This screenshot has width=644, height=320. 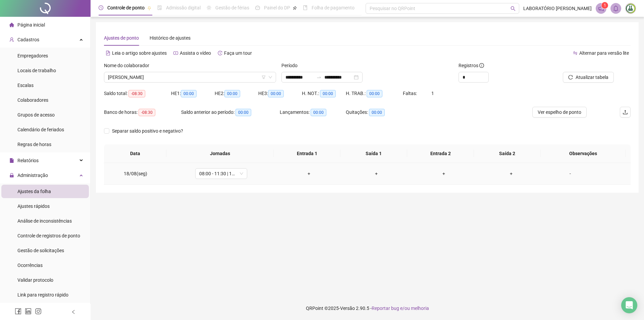 I want to click on span: upload, so click(x=625, y=112).